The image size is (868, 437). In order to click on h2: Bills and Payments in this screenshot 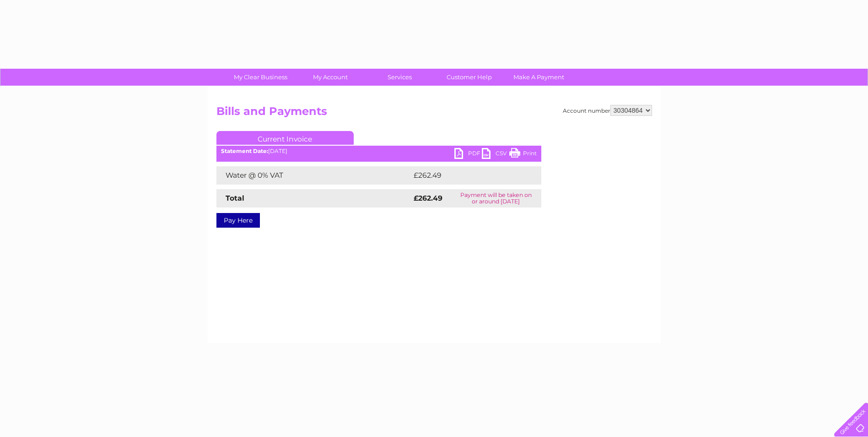, I will do `click(434, 114)`.